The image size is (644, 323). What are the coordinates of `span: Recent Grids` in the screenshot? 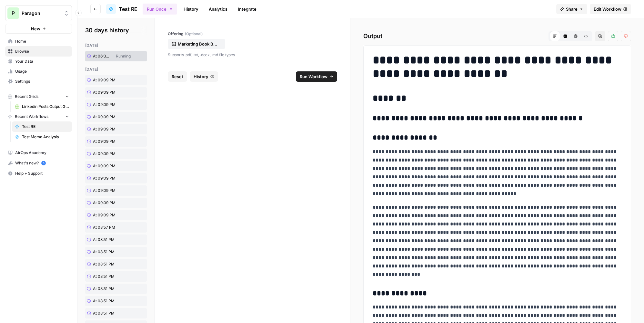 It's located at (26, 97).